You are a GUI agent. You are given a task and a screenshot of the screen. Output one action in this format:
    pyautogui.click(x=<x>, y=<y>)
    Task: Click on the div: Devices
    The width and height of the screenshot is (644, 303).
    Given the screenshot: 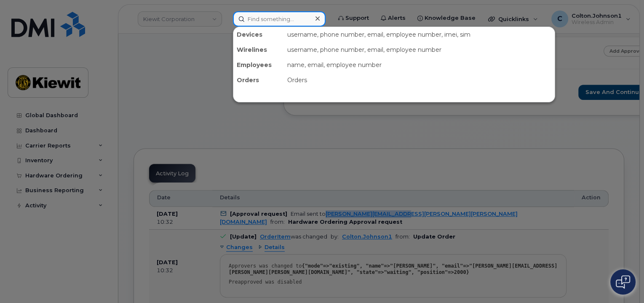 What is the action you would take?
    pyautogui.click(x=258, y=34)
    